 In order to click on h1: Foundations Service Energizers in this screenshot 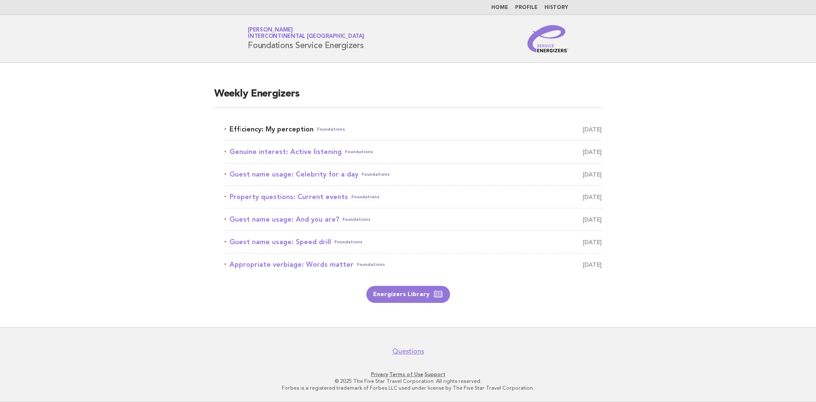, I will do `click(306, 39)`.